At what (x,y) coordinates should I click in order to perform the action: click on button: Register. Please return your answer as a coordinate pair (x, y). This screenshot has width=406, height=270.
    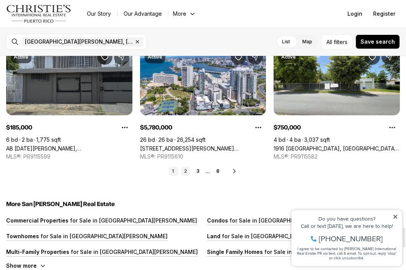
    Looking at the image, I should click on (384, 14).